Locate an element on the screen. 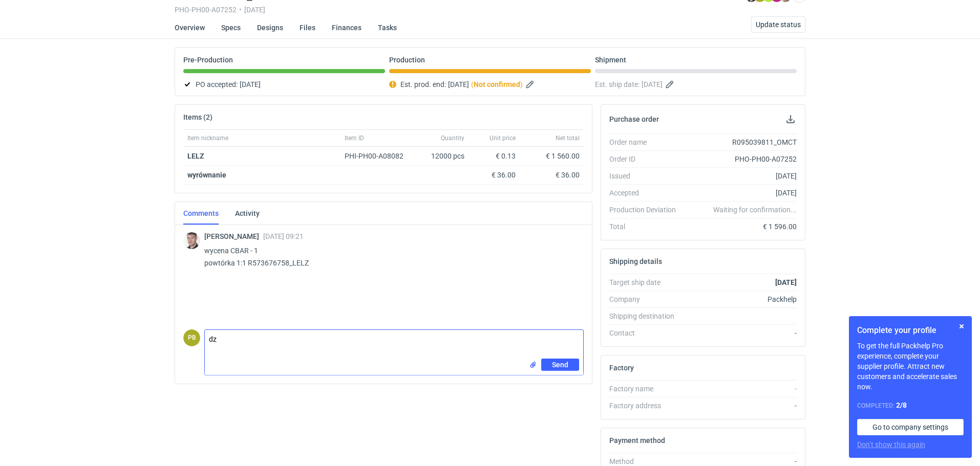  h2: Shipping details is located at coordinates (636, 262).